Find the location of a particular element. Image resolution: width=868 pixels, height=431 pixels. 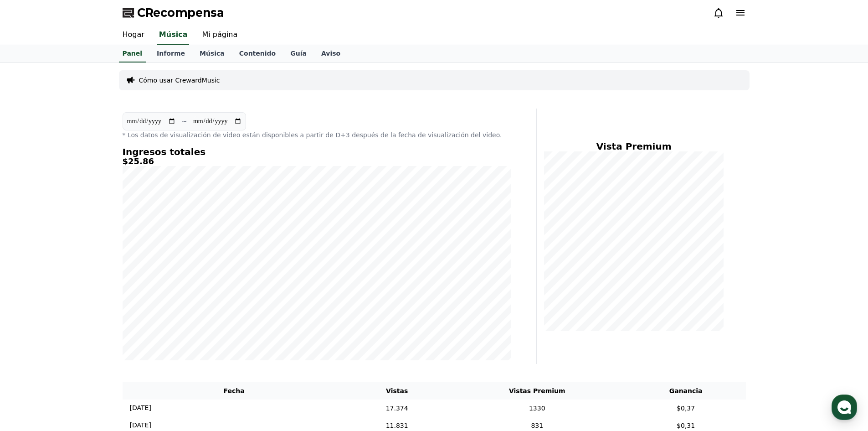

font: Panel is located at coordinates (132, 53).